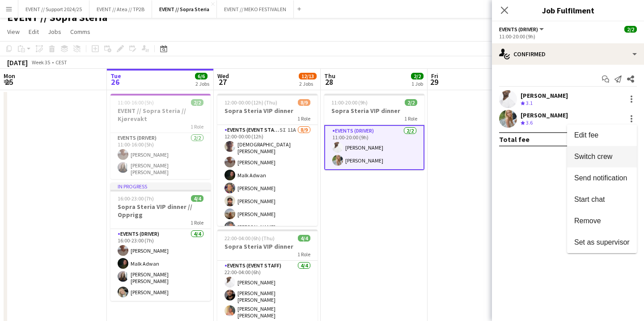 The width and height of the screenshot is (644, 321). I want to click on span: Switch crew, so click(593, 157).